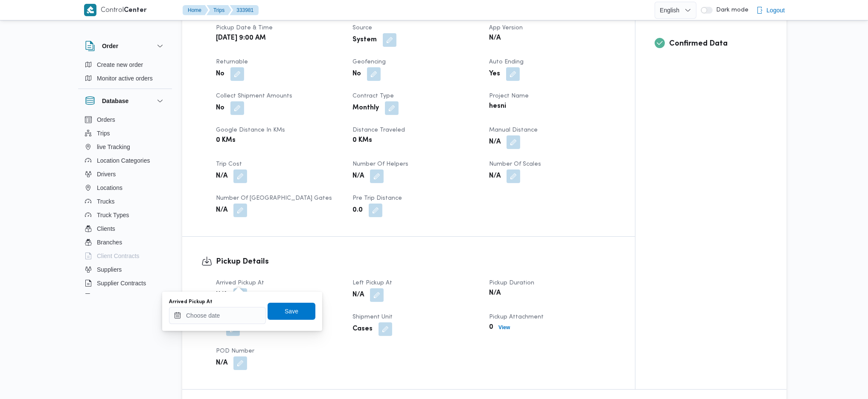 Image resolution: width=868 pixels, height=399 pixels. I want to click on span: Project Name, so click(509, 96).